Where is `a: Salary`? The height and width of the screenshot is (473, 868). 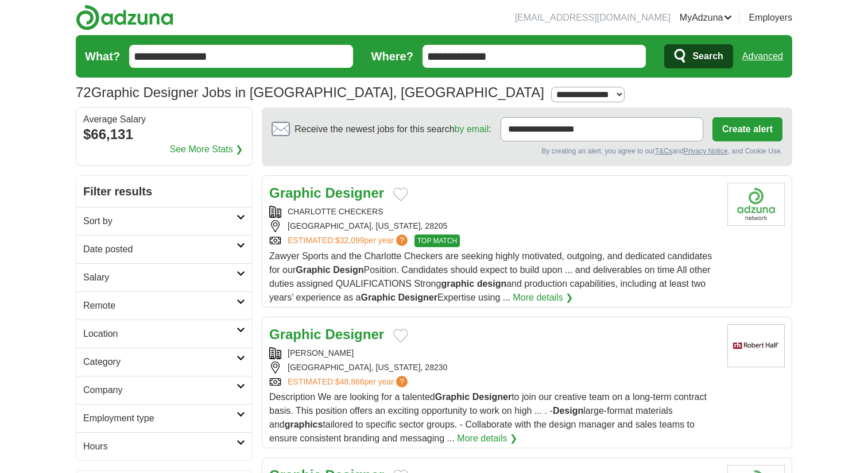
a: Salary is located at coordinates (164, 277).